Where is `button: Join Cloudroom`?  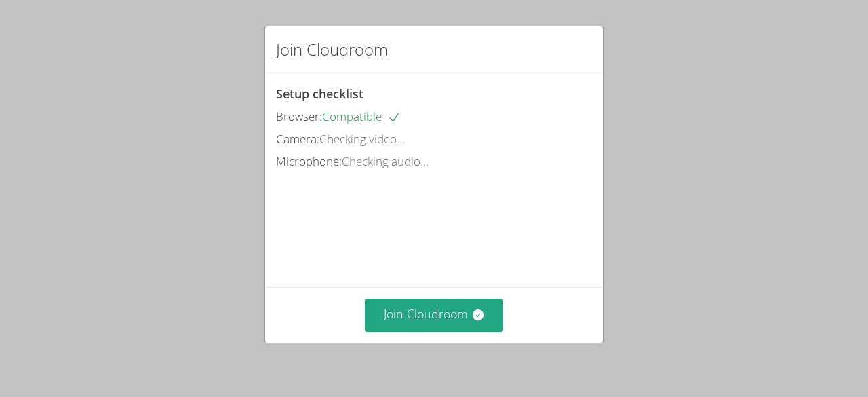 button: Join Cloudroom is located at coordinates (434, 315).